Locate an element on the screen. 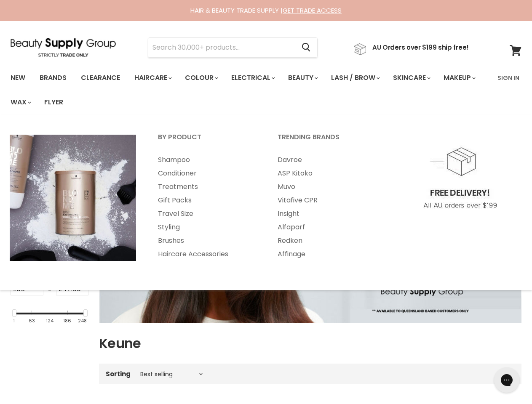  a: Wax is located at coordinates (20, 103).